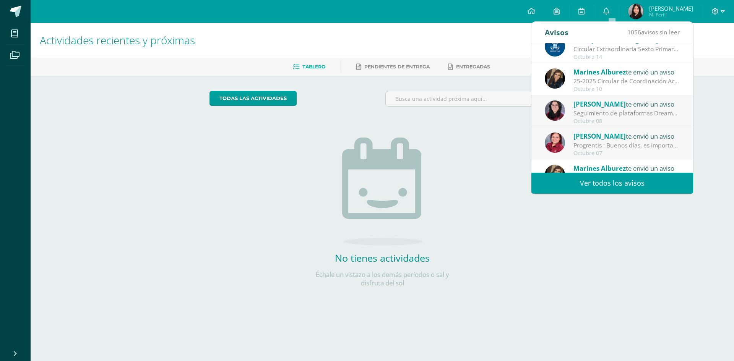 The height and width of the screenshot is (361, 734). Describe the element at coordinates (627, 89) in the screenshot. I see `div: Octubre 10` at that location.